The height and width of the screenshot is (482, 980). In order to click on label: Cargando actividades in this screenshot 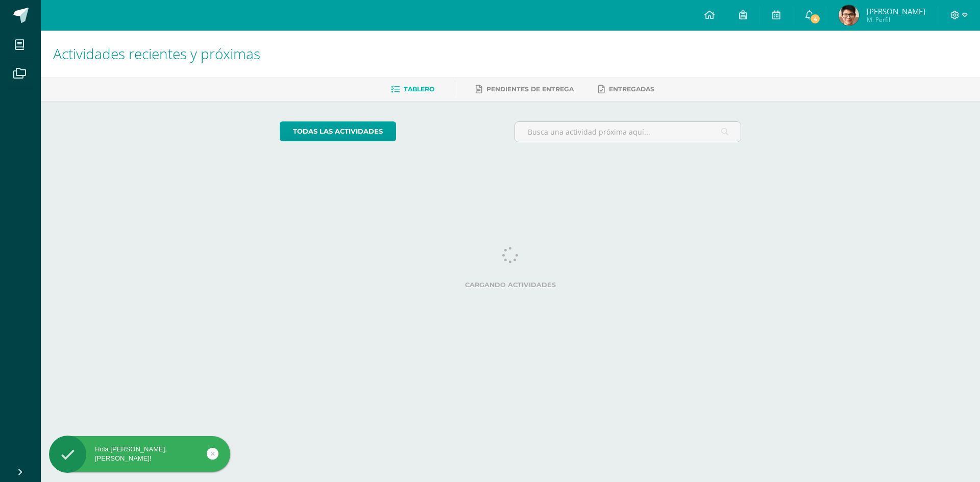, I will do `click(511, 285)`.